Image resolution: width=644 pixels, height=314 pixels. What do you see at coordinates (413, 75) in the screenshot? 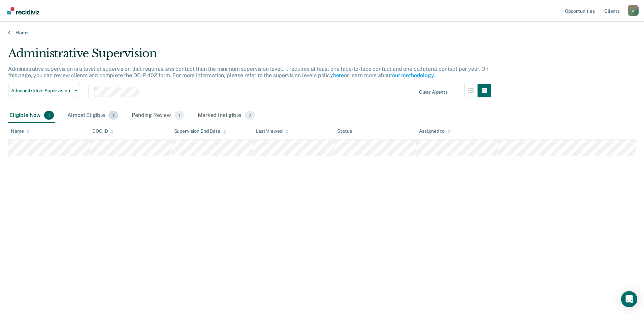
I see `a: our methodology` at bounding box center [413, 75].